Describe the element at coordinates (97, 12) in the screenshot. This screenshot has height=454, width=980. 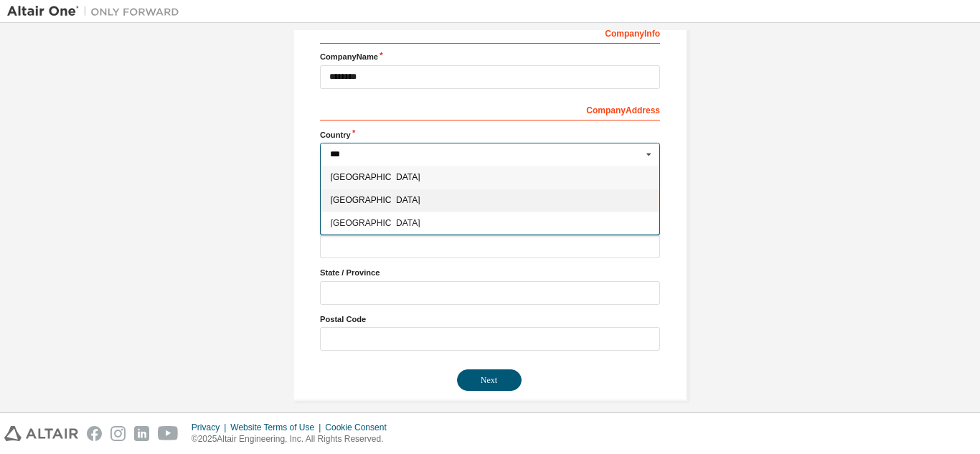
I see `img: Altair One` at that location.